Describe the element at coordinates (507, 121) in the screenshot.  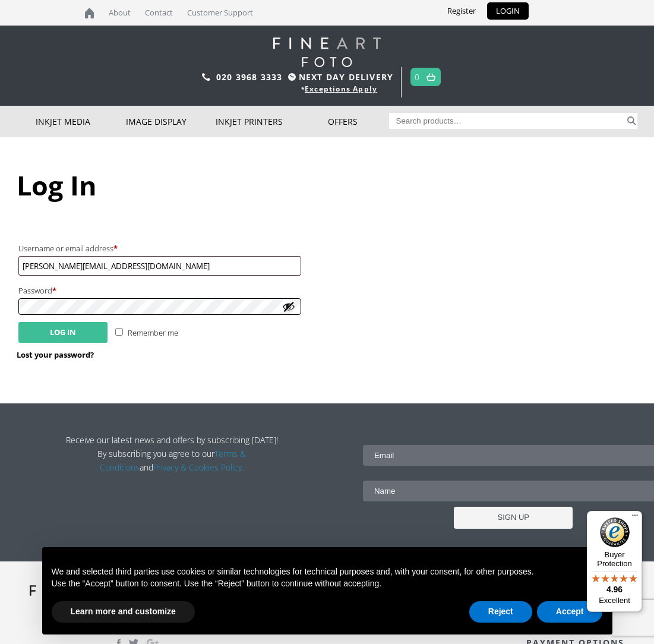
I see `input: Search products…` at that location.